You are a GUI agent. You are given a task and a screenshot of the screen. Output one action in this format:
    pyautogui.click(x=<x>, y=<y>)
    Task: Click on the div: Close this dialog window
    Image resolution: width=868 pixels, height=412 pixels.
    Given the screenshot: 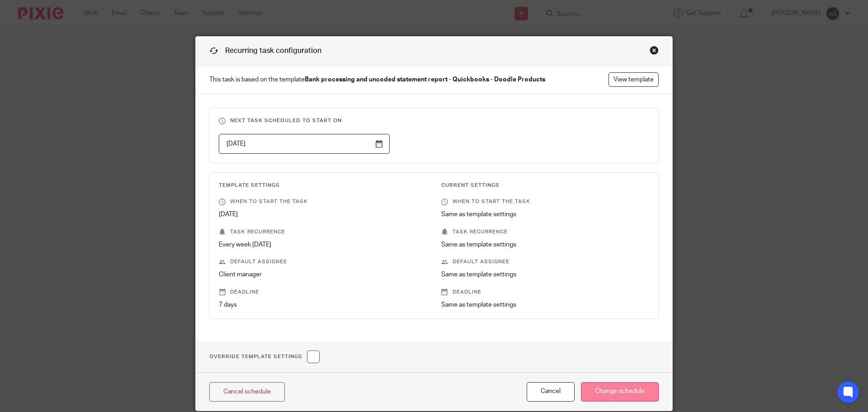 What is the action you would take?
    pyautogui.click(x=654, y=51)
    